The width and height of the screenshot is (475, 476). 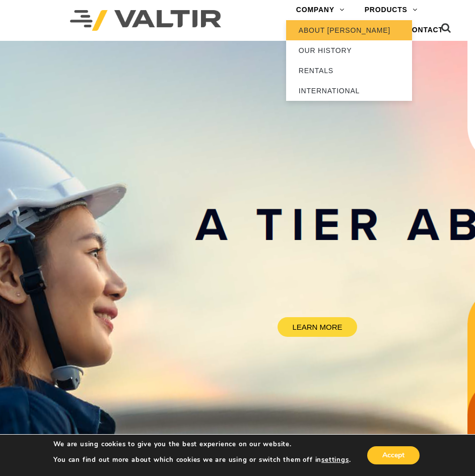 I want to click on button: Accept, so click(x=393, y=455).